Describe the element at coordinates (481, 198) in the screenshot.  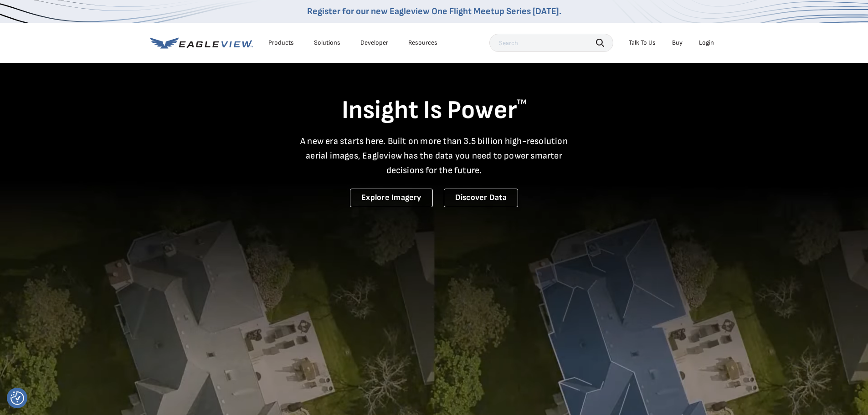
I see `a: Discover Data` at that location.